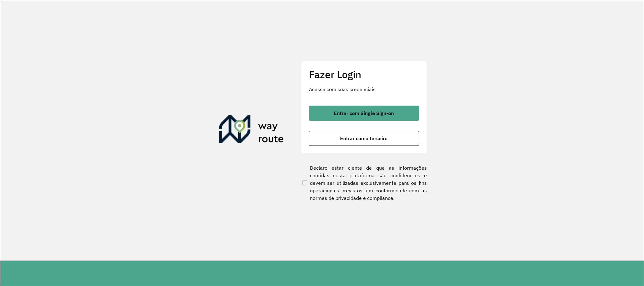 This screenshot has height=286, width=644. What do you see at coordinates (364, 138) in the screenshot?
I see `span: Entrar como terceiro` at bounding box center [364, 138].